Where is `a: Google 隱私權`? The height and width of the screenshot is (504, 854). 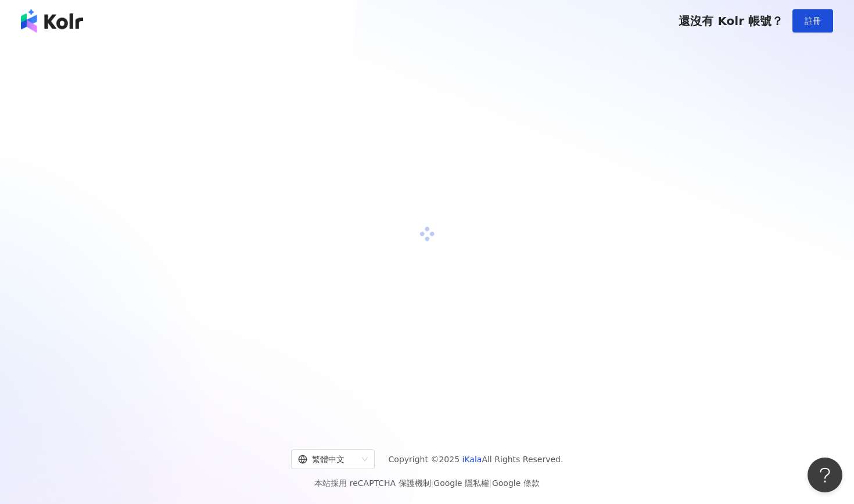 a: Google 隱私權 is located at coordinates (461, 483).